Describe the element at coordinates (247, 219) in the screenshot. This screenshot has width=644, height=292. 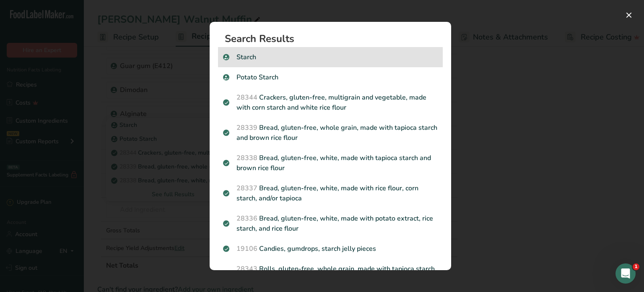
I see `span: 28336` at that location.